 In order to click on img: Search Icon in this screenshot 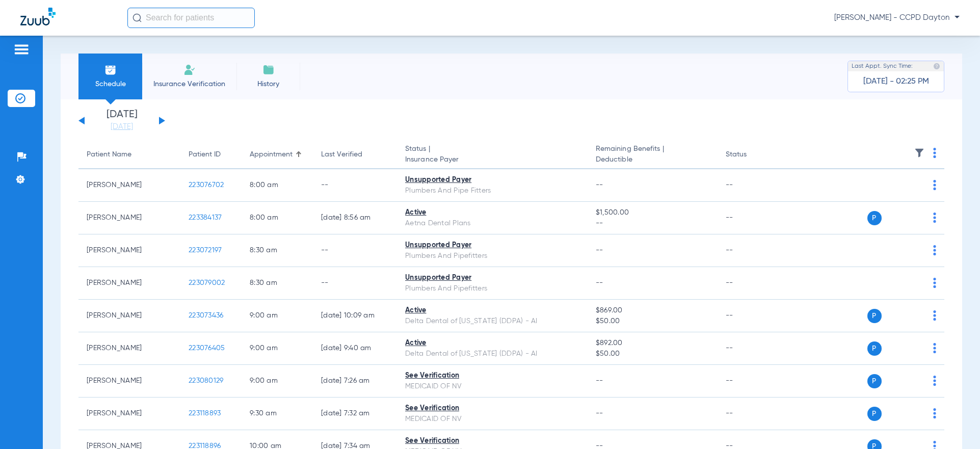, I will do `click(137, 18)`.